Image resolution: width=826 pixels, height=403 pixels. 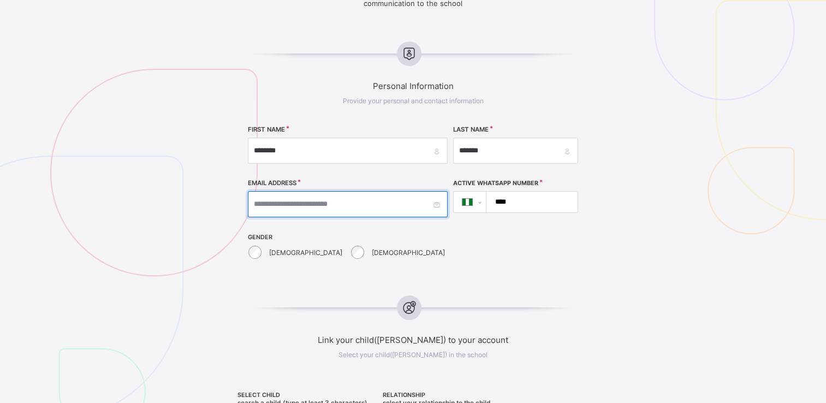 I want to click on label: EMAIL ADDRESS, so click(x=272, y=183).